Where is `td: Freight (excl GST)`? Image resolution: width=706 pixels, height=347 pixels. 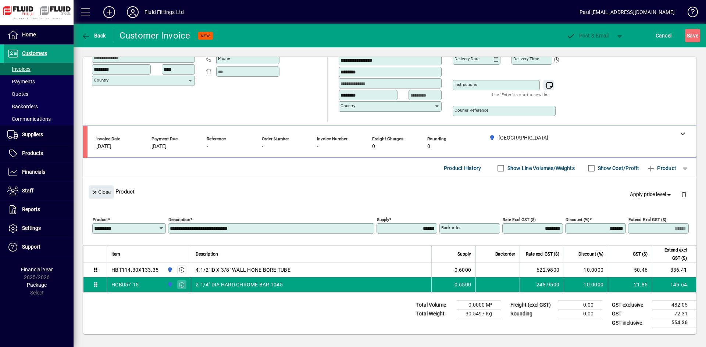
td: Freight (excl GST) is located at coordinates (532, 305).